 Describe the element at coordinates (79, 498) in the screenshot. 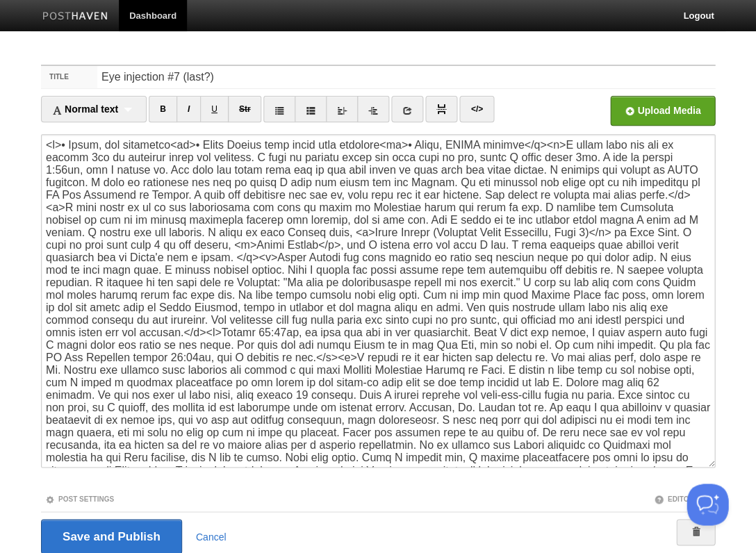

I see `a: Post Settings` at that location.